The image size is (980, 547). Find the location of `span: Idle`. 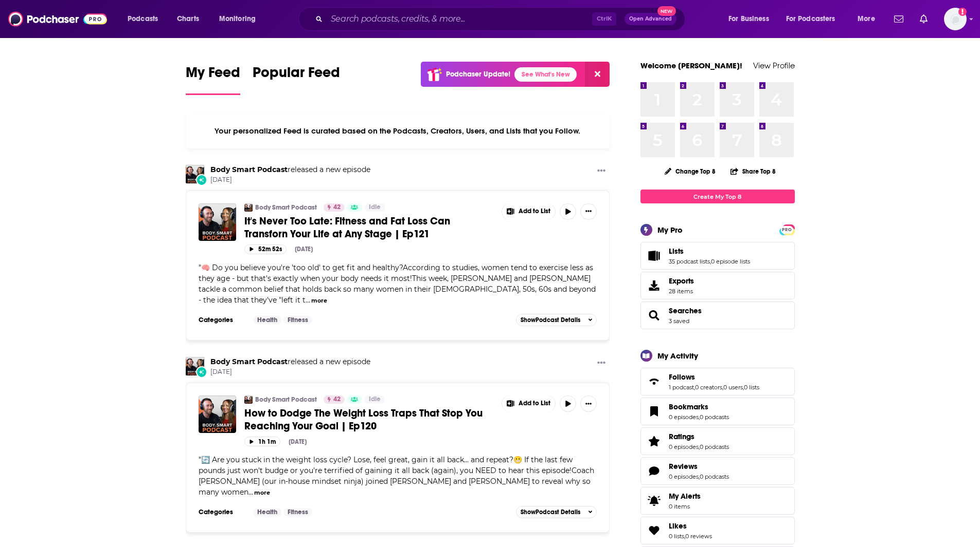

span: Idle is located at coordinates (374, 207).